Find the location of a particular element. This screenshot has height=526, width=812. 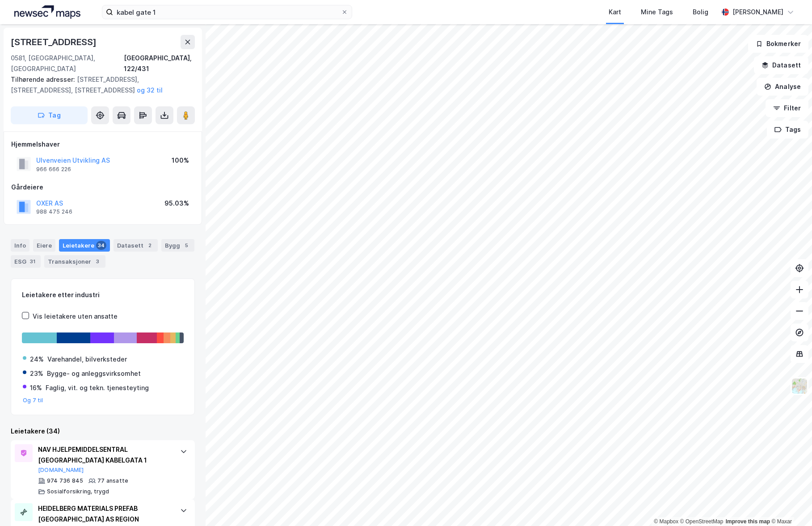

div: 2 is located at coordinates (150, 245).